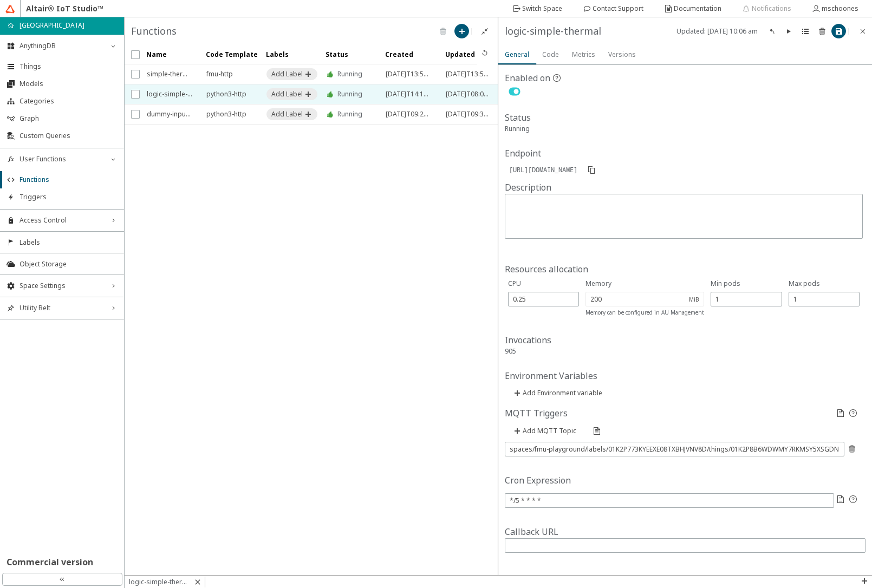 The width and height of the screenshot is (872, 588). What do you see at coordinates (685, 187) in the screenshot?
I see `unity-typography: Description` at bounding box center [685, 187].